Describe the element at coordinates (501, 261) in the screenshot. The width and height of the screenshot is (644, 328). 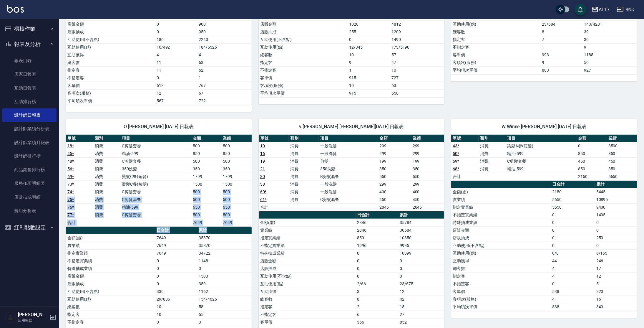
I see `td: 互助獲得` at that location.